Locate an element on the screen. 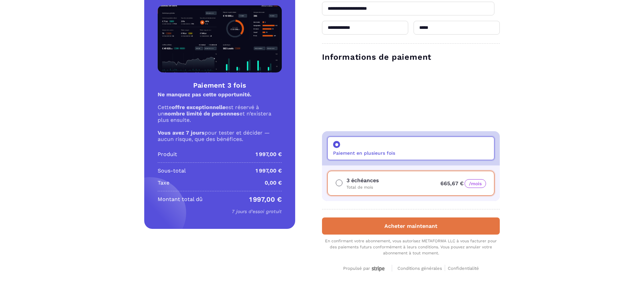 This screenshot has width=644, height=299. p: Cette est réservé à un et n’existera plus ensuite. is located at coordinates (220, 113).